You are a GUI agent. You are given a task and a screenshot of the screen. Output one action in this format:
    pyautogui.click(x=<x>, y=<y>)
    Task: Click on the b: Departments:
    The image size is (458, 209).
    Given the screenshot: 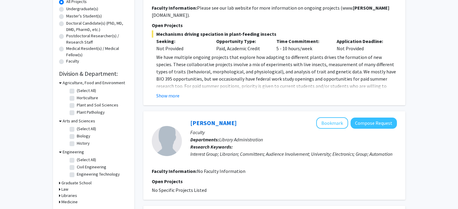 What is the action you would take?
    pyautogui.click(x=205, y=140)
    